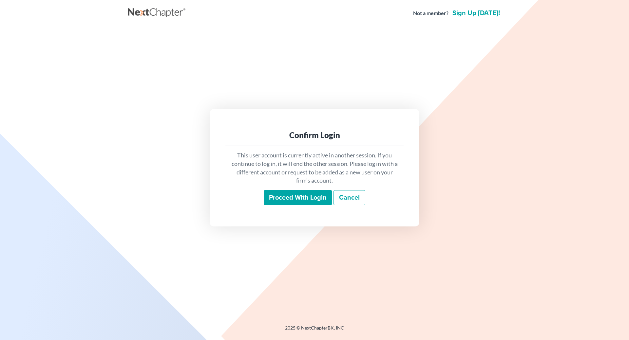 The width and height of the screenshot is (629, 340). Describe the element at coordinates (349, 198) in the screenshot. I see `a: Cancel` at that location.